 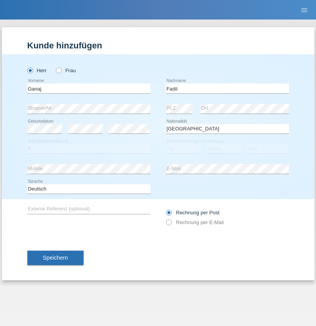 I want to click on label: Frau, so click(x=66, y=70).